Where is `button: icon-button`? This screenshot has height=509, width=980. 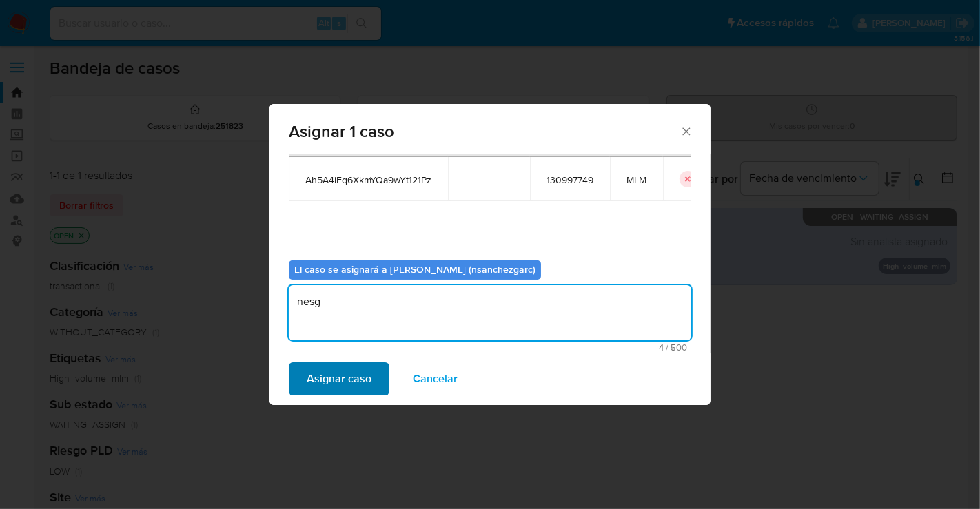
button: icon-button is located at coordinates (688, 179).